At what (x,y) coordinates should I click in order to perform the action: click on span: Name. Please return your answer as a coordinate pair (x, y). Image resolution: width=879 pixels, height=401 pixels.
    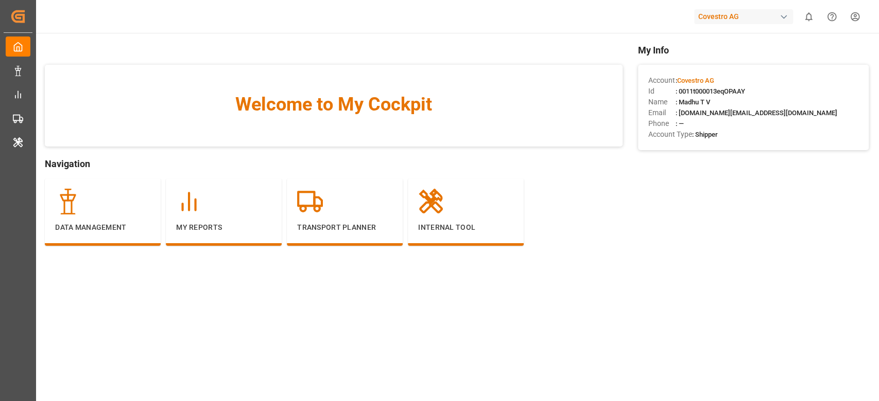
    Looking at the image, I should click on (661, 102).